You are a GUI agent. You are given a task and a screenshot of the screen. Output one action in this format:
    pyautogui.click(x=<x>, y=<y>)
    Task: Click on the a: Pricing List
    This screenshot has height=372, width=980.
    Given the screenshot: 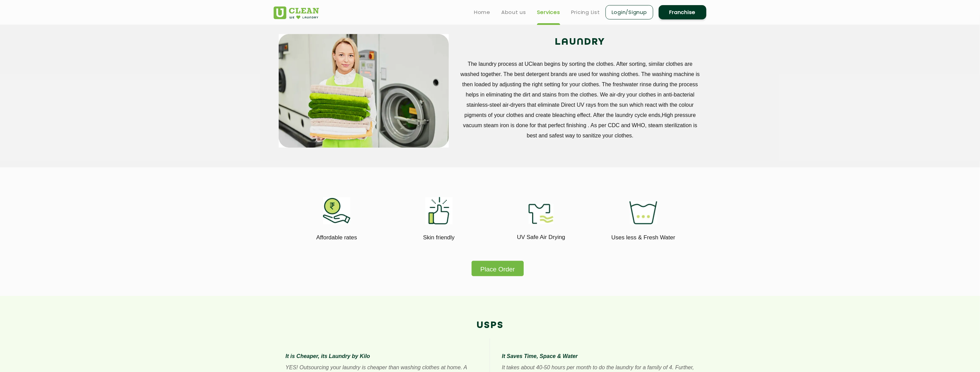 What is the action you would take?
    pyautogui.click(x=586, y=12)
    